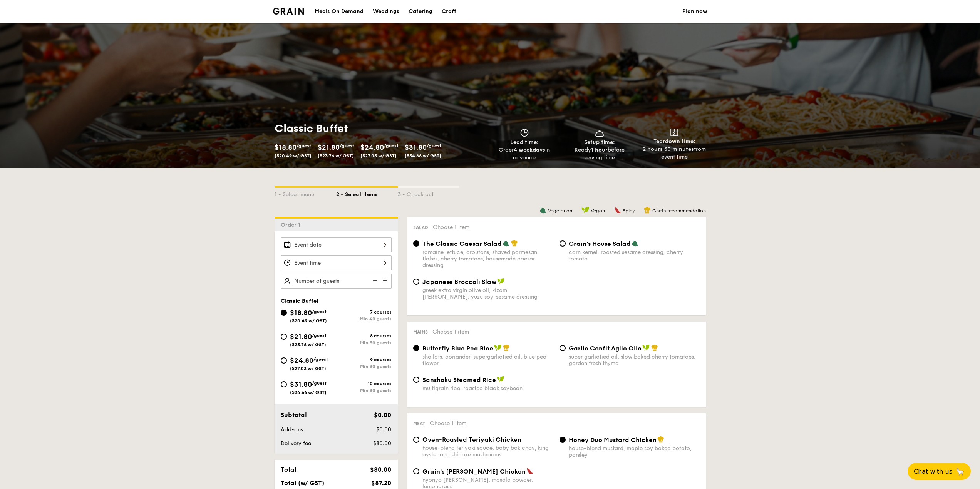  What do you see at coordinates (674, 132) in the screenshot?
I see `img: icon-teardown.65201eee.svg` at bounding box center [674, 132].